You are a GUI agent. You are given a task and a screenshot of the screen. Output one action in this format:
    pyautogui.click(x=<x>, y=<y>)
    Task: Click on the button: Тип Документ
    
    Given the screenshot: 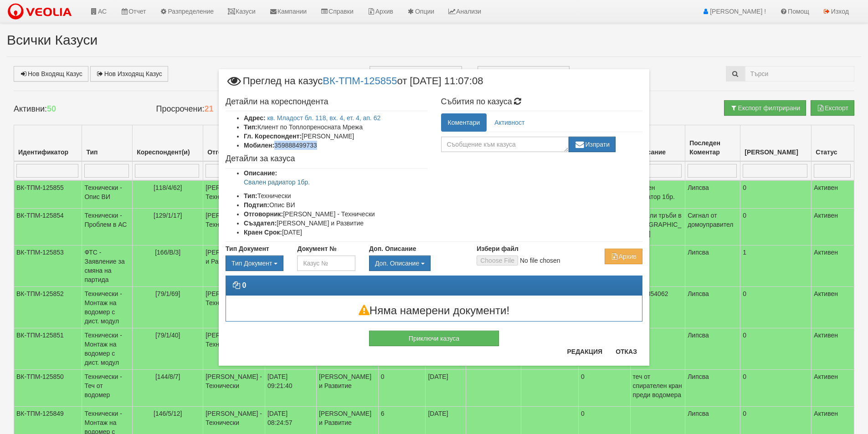 What is the action you would take?
    pyautogui.click(x=254, y=263)
    